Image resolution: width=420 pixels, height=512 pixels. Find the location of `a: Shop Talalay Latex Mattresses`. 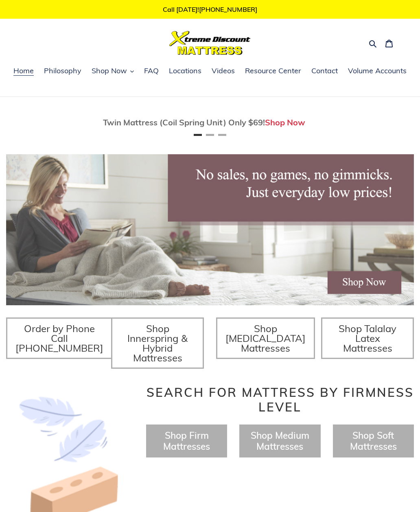

a: Shop Talalay Latex Mattresses is located at coordinates (368, 339).